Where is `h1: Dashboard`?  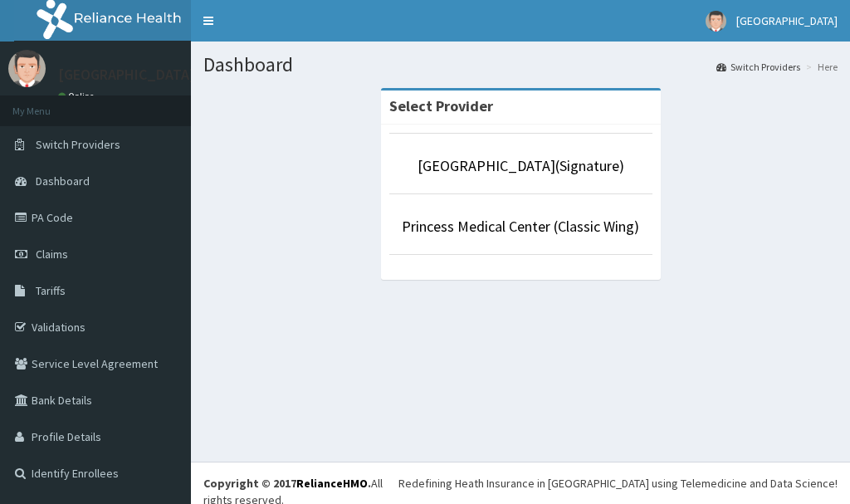
h1: Dashboard is located at coordinates (521, 65).